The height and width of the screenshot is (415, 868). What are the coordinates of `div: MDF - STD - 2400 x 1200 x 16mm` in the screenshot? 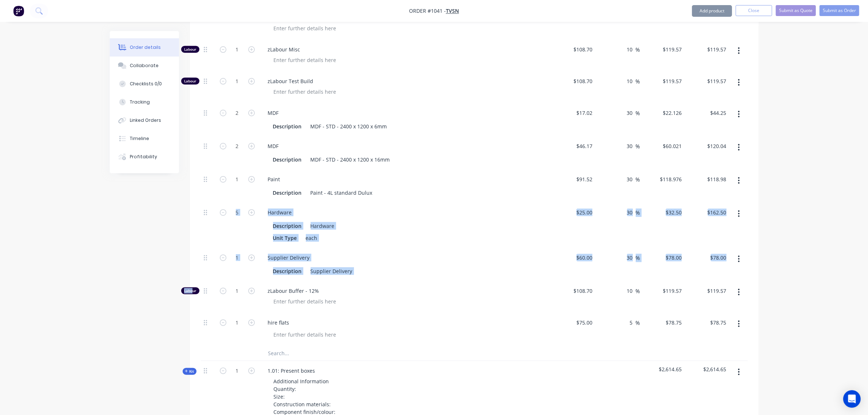 It's located at (350, 159).